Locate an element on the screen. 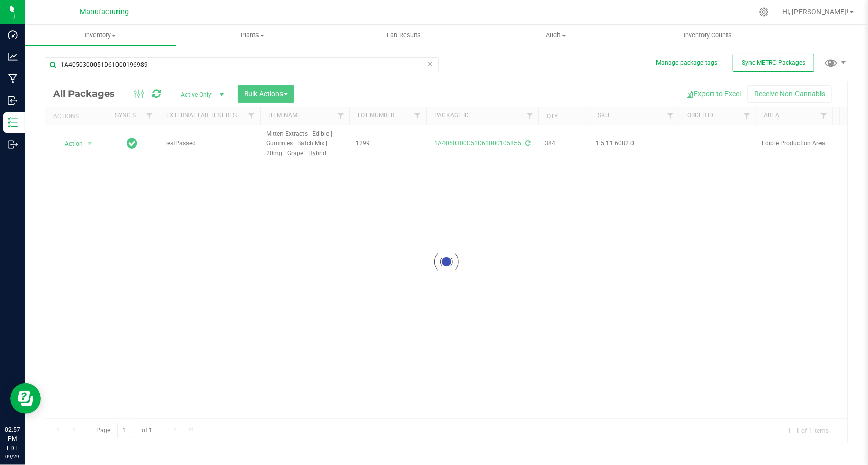  span: Inventory Counts is located at coordinates (707, 35).